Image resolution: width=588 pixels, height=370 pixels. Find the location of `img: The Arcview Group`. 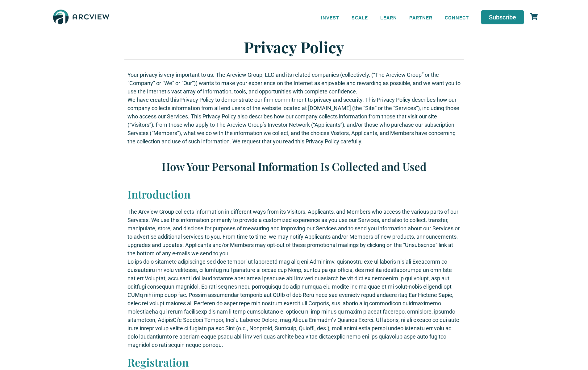

img: The Arcview Group is located at coordinates (81, 17).